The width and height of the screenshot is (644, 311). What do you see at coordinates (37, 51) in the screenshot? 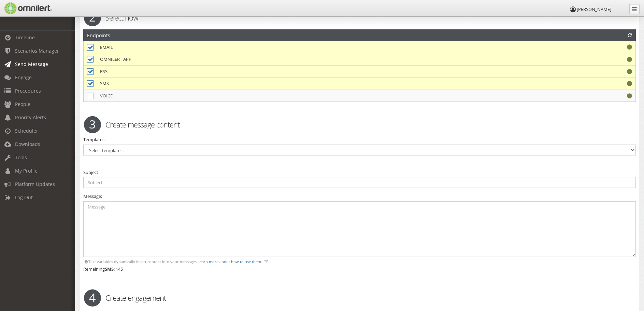
I see `span: Scenarios Manager` at bounding box center [37, 51].